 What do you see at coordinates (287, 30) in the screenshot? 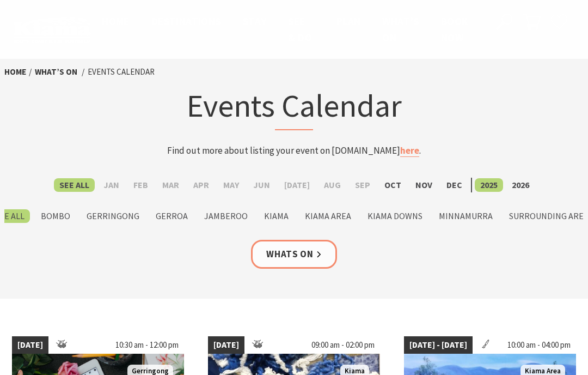
I see `nav: Main Menu` at bounding box center [287, 30].